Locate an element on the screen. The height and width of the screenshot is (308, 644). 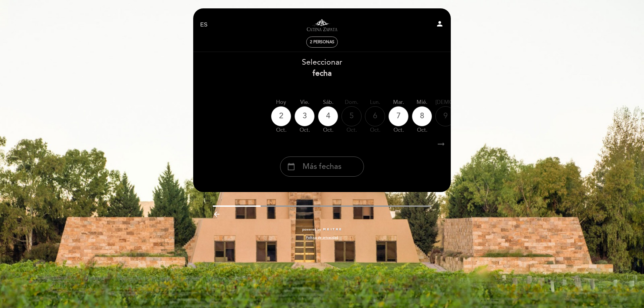
div: 2 is located at coordinates (281, 116).